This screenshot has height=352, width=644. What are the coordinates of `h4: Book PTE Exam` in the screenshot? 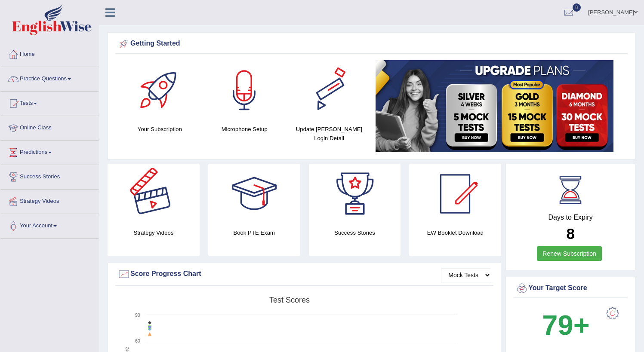 It's located at (254, 233).